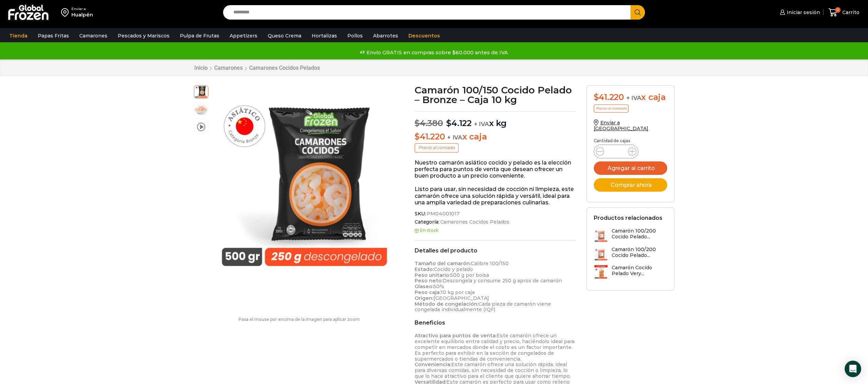 The width and height of the screenshot is (868, 384). Describe the element at coordinates (243, 36) in the screenshot. I see `a: Appetizers` at that location.